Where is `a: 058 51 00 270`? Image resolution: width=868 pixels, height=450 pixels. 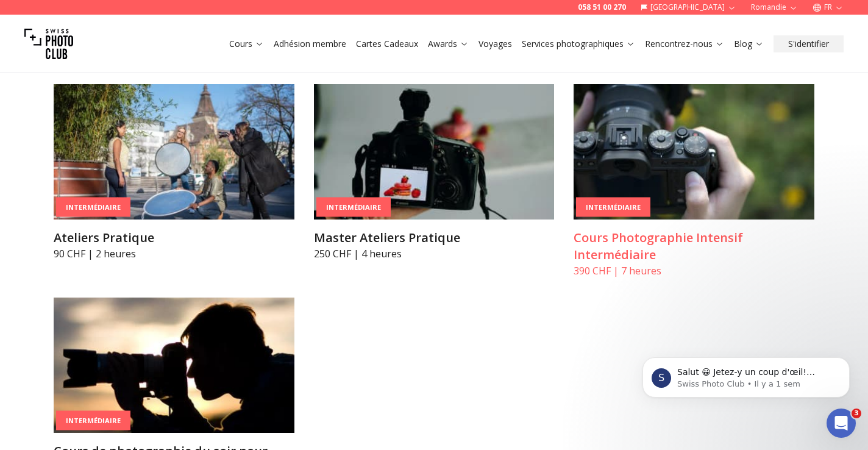
a: 058 51 00 270 is located at coordinates (602, 8).